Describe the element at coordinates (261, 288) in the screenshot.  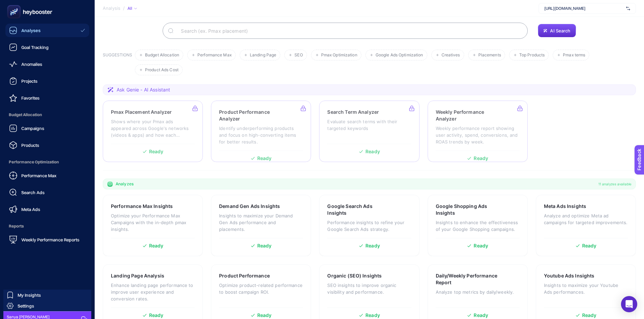
I see `p: Optimize product-related performance to boost campaign ROI.` at that location.